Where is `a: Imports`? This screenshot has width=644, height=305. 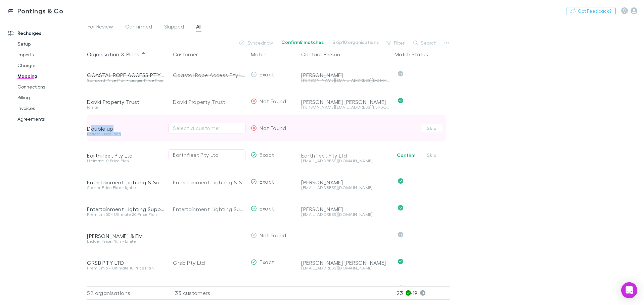
a: Imports is located at coordinates (51, 54).